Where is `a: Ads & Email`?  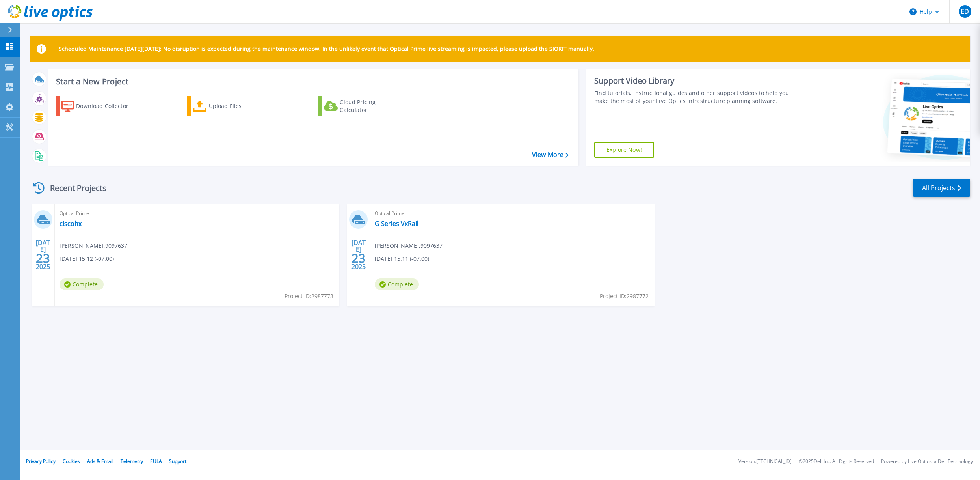 a: Ads & Email is located at coordinates (100, 461).